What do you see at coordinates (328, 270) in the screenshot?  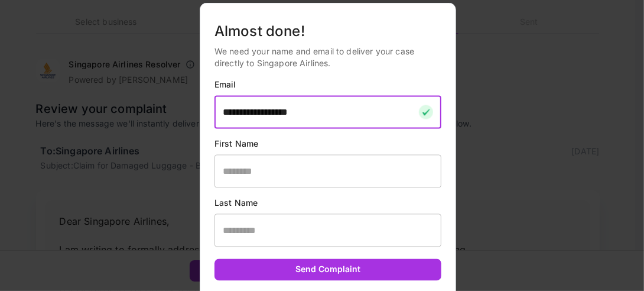 I see `button: Send Complaint` at bounding box center [328, 270].